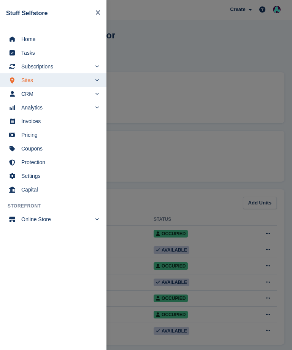 The height and width of the screenshot is (350, 292). What do you see at coordinates (58, 176) in the screenshot?
I see `span: Settings` at bounding box center [58, 176].